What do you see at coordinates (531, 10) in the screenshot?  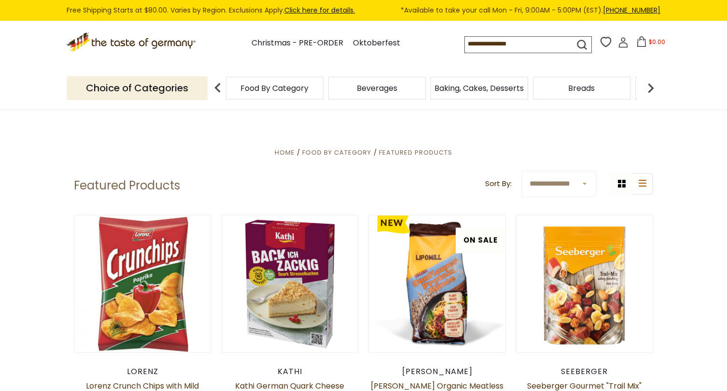 I see `span: *Available to take your call Mon - Fri, 9:00AM - 5:00PM (EST).` at bounding box center [531, 10].